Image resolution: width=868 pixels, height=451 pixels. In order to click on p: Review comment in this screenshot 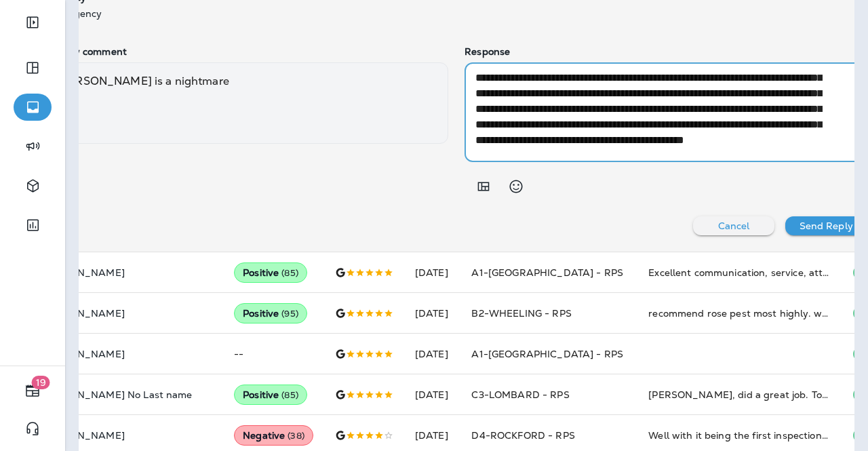, I will do `click(246, 52)`.